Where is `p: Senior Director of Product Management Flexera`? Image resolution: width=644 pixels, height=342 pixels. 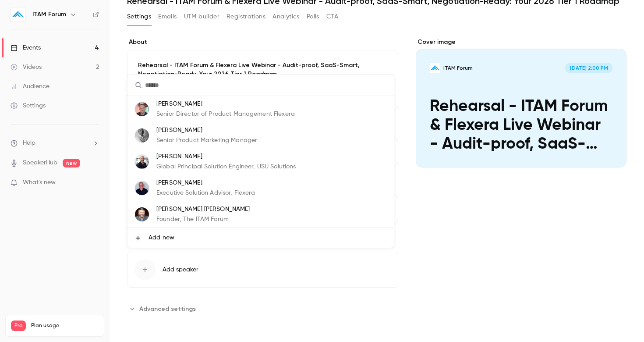 p: Senior Director of Product Management Flexera is located at coordinates (226, 114).